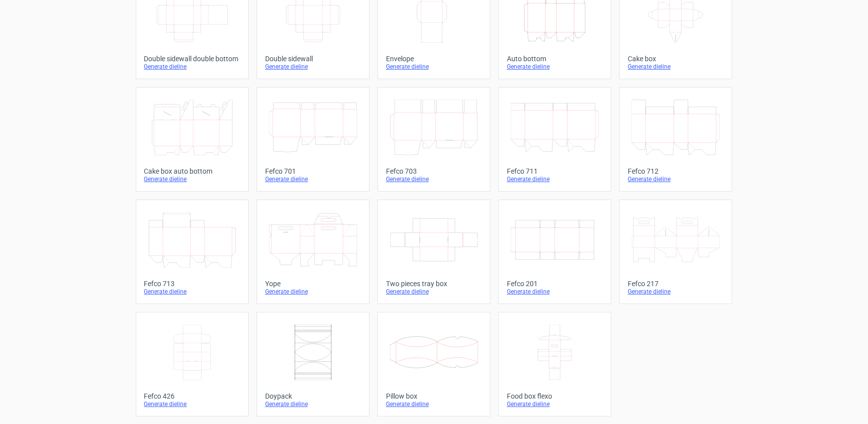 This screenshot has height=424, width=868. What do you see at coordinates (555, 364) in the screenshot?
I see `a: Food box flexoGenerate dieline` at bounding box center [555, 364].